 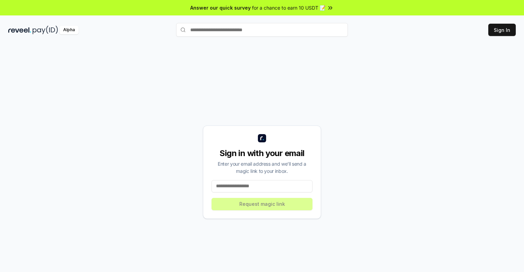 I want to click on button: Sign In, so click(x=502, y=30).